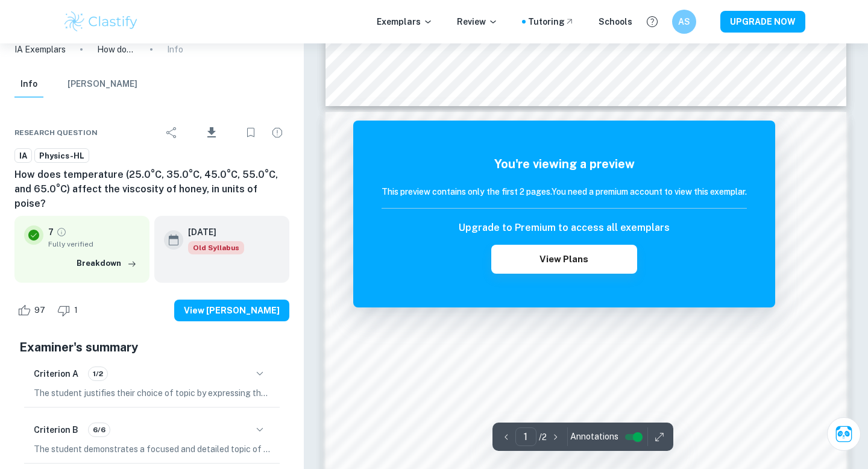 The height and width of the screenshot is (469, 868). Describe the element at coordinates (211, 133) in the screenshot. I see `div: Download` at that location.